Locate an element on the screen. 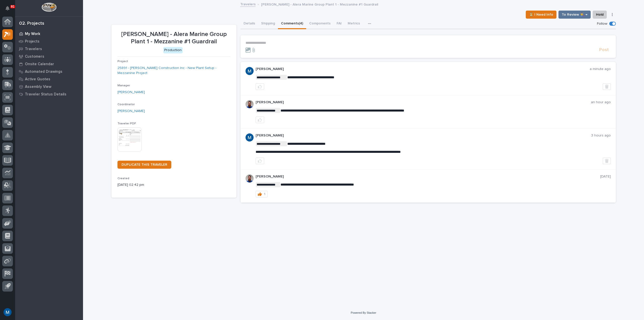 The image size is (644, 320). div: Production is located at coordinates (173, 50).